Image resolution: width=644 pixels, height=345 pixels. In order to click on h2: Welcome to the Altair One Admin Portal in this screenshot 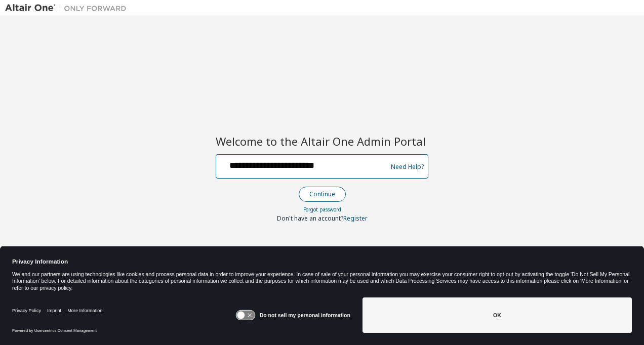, I will do `click(322, 141)`.